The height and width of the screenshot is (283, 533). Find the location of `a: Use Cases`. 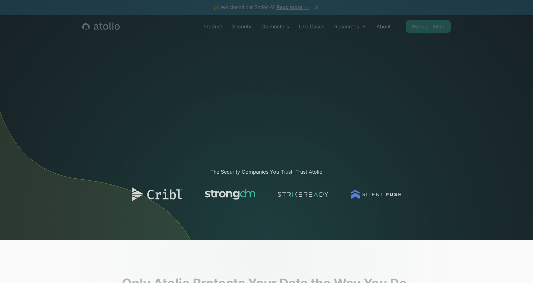

a: Use Cases is located at coordinates (311, 26).